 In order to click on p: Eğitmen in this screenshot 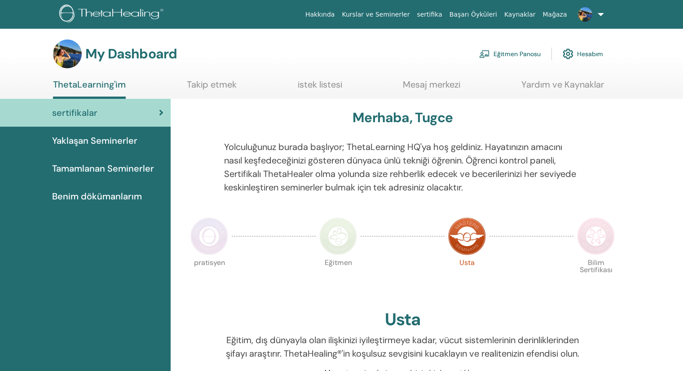, I will do `click(338, 278)`.